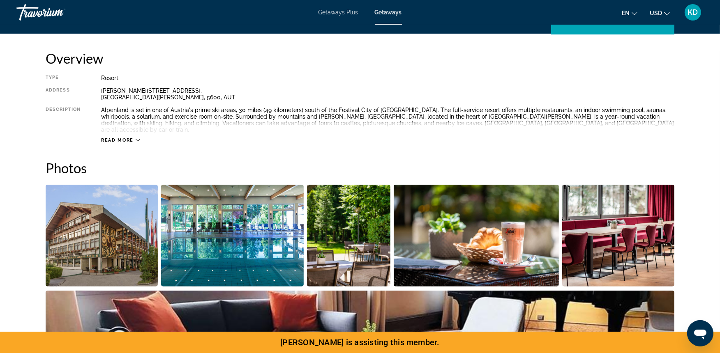  What do you see at coordinates (656, 13) in the screenshot?
I see `span: USD` at bounding box center [656, 13].